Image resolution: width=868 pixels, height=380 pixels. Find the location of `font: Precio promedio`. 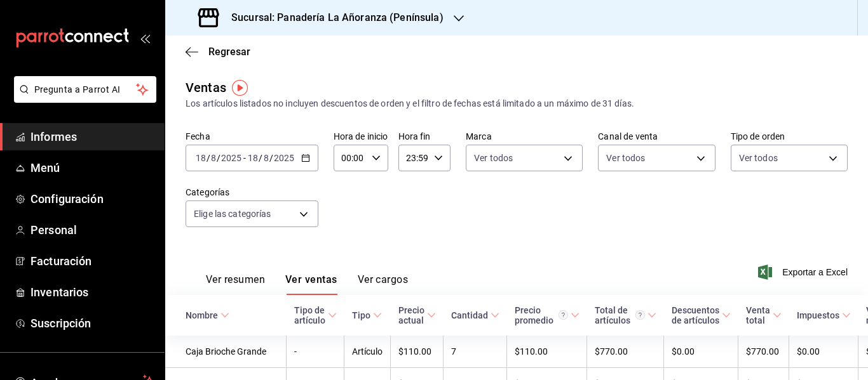

font: Precio promedio is located at coordinates (534, 316).